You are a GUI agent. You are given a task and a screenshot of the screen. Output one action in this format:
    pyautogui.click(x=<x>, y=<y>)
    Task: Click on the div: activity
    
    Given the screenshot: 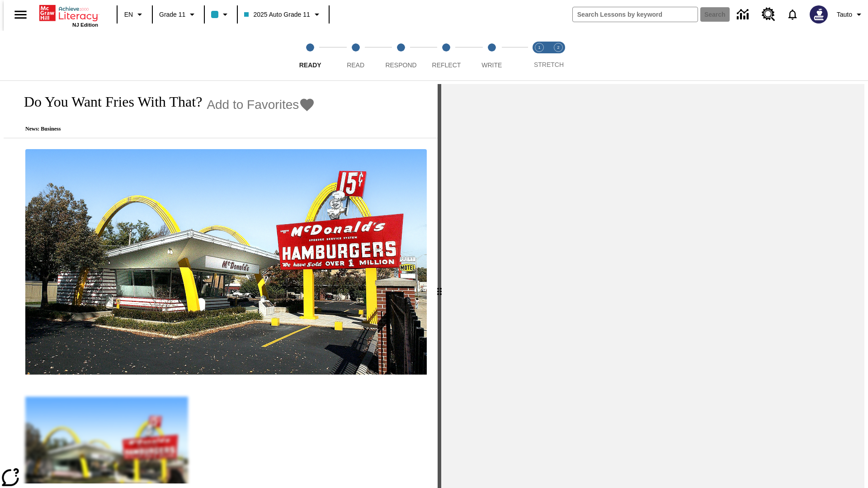 What is the action you would take?
    pyautogui.click(x=653, y=287)
    